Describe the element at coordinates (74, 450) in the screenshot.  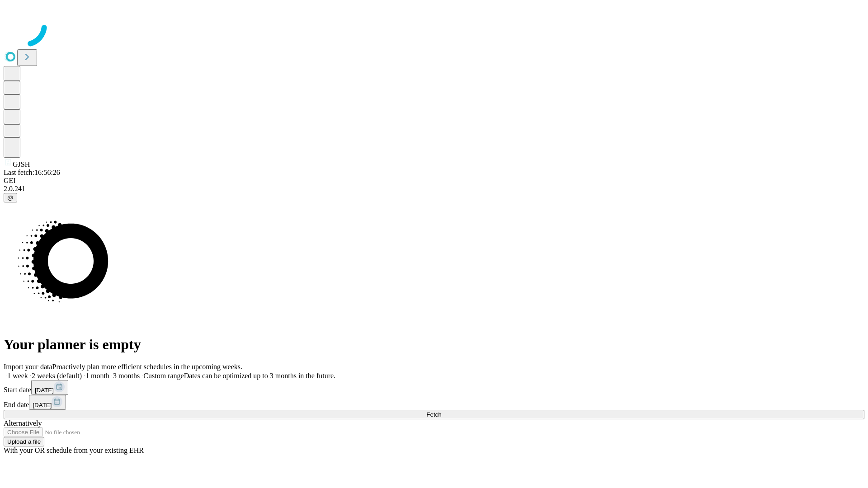
I see `span: With your OR schedule from your existing EHR` at that location.